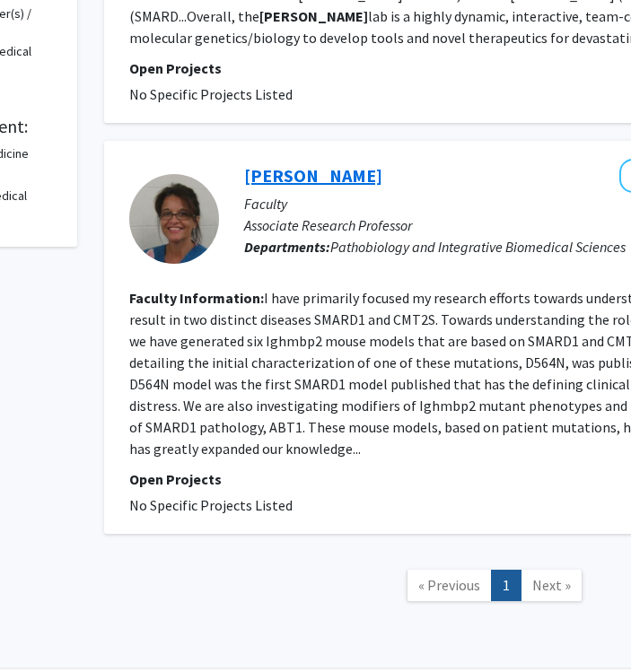 The image size is (631, 672). What do you see at coordinates (448, 585) in the screenshot?
I see `a: Previous Page` at bounding box center [448, 585].